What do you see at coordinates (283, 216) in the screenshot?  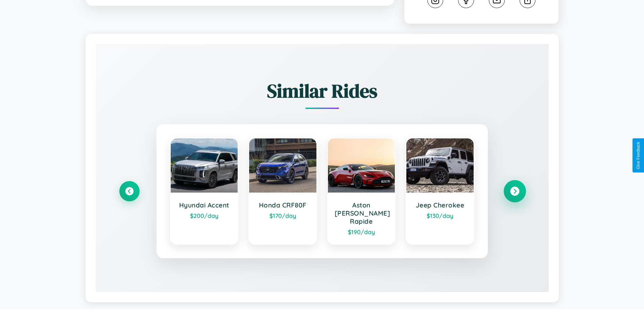 I see `div: $ 170 /day` at bounding box center [283, 216].